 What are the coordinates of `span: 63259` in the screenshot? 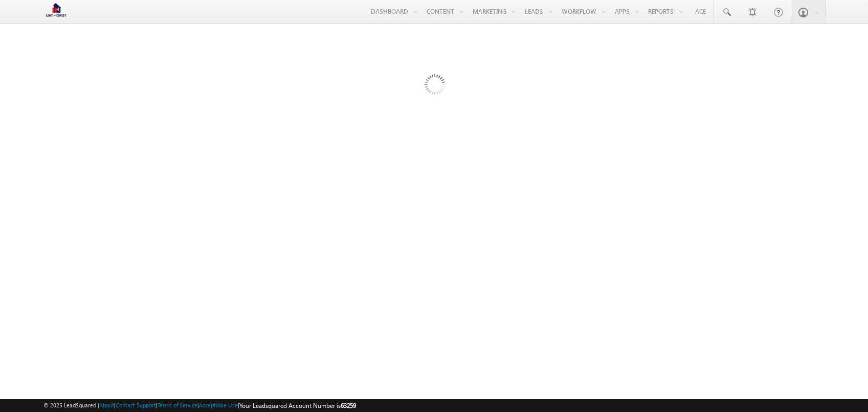 It's located at (349, 405).